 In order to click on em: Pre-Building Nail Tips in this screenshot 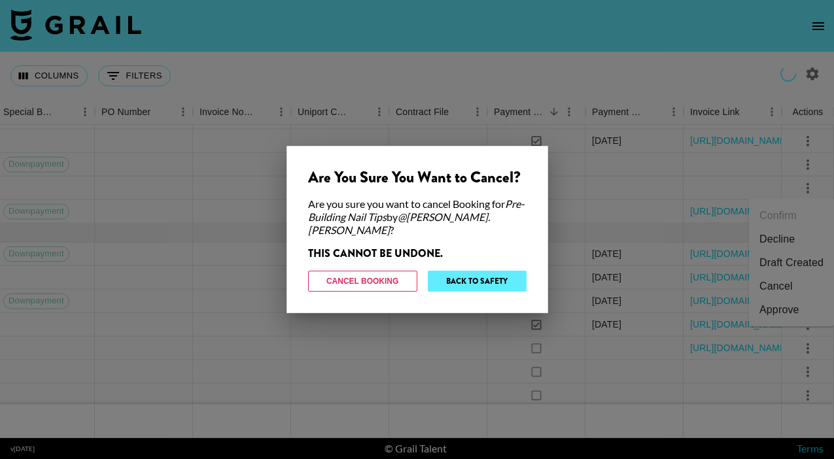, I will do `click(416, 210)`.